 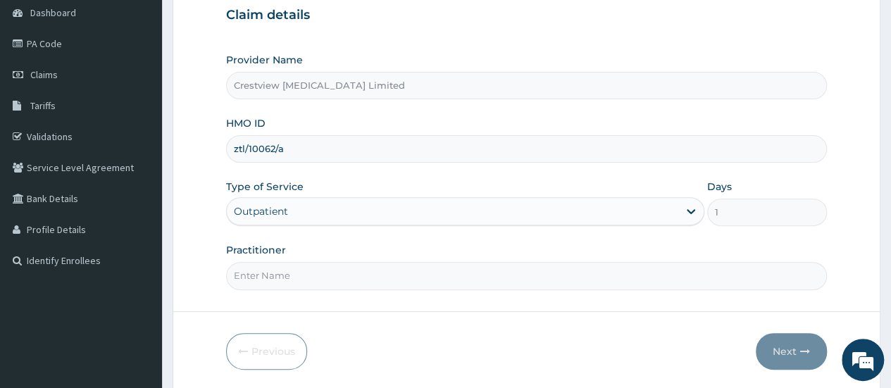 I want to click on span: Tariffs, so click(x=43, y=106).